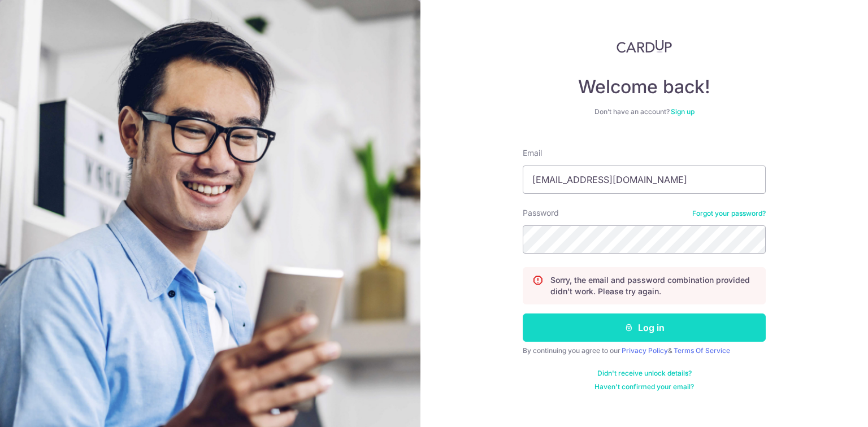 This screenshot has width=868, height=427. What do you see at coordinates (645, 47) in the screenshot?
I see `img: CardUp Logo` at bounding box center [645, 47].